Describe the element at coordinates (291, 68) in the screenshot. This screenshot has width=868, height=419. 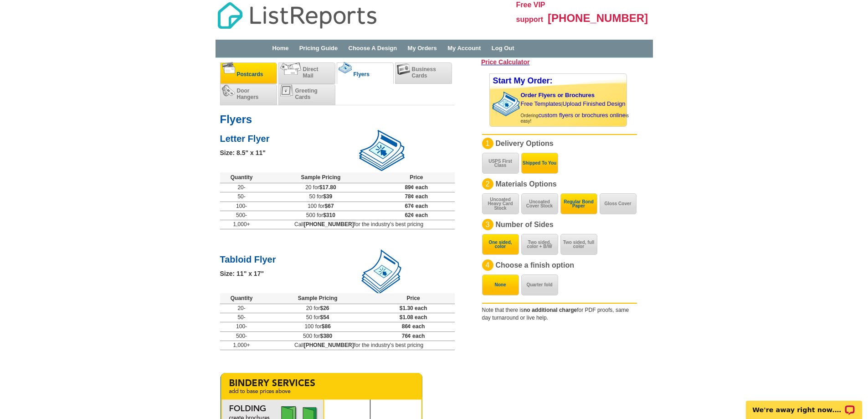
I see `img: directmail.png` at that location.